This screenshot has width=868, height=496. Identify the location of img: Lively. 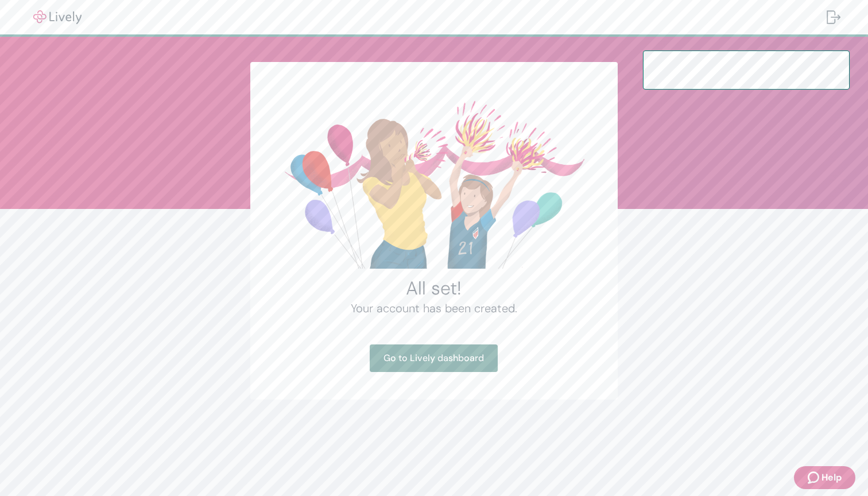
(57, 17).